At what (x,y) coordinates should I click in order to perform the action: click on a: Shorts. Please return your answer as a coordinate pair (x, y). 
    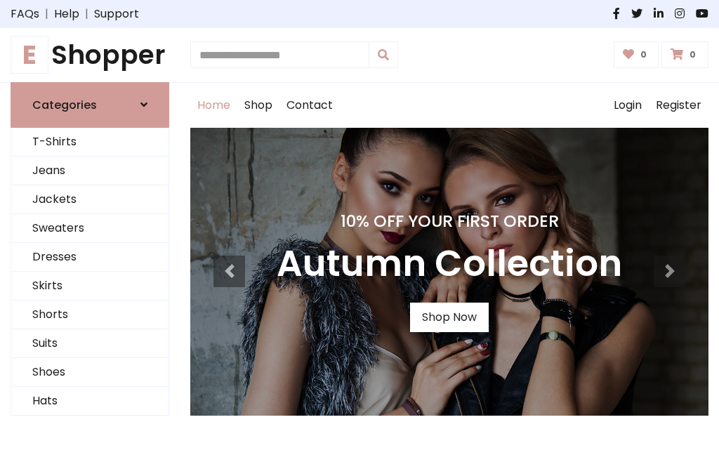
    Looking at the image, I should click on (90, 314).